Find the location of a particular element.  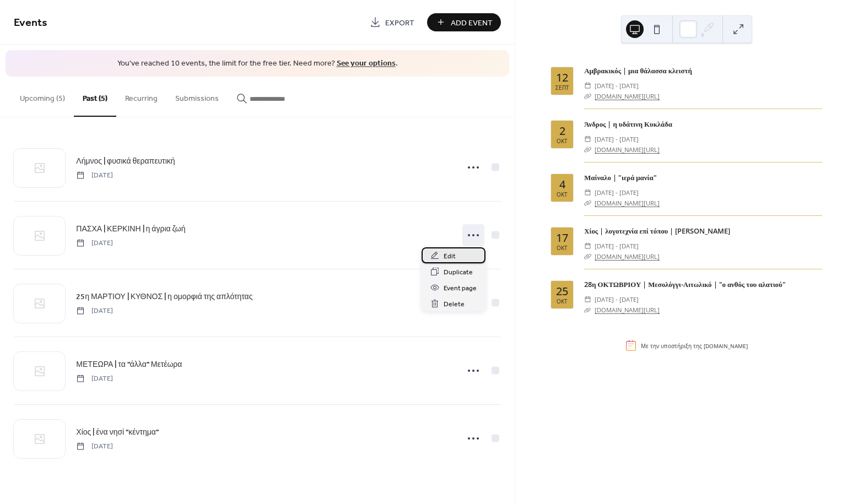

button: Upcoming (5) is located at coordinates (43, 96).